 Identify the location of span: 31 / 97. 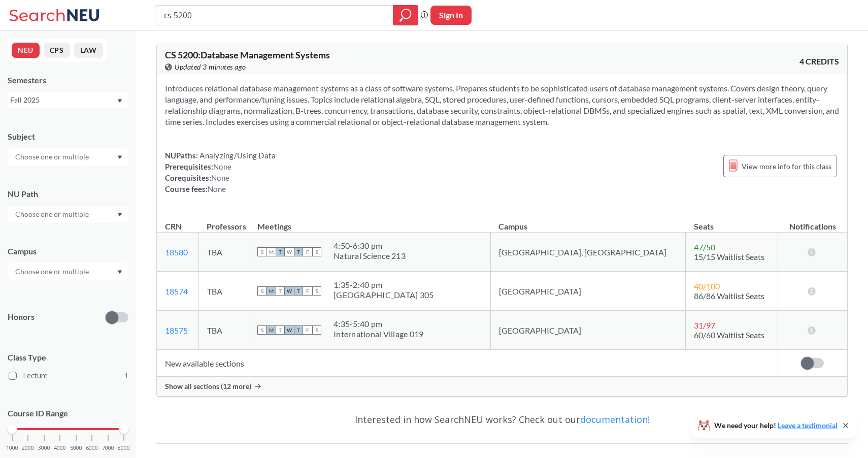
(705, 325).